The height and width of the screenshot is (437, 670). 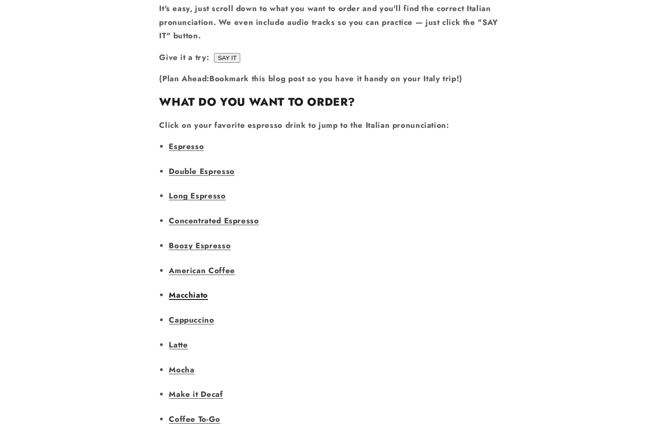 I want to click on a: Coffee To-Go, so click(x=195, y=419).